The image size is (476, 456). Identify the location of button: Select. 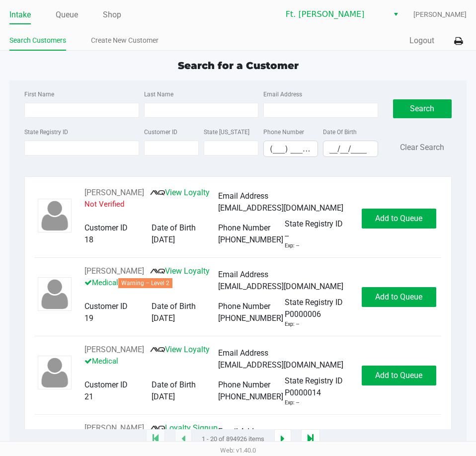
(395, 14).